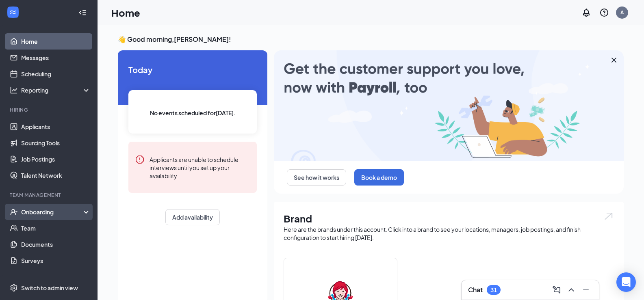  What do you see at coordinates (82, 13) in the screenshot?
I see `svg: Collapse` at bounding box center [82, 13].